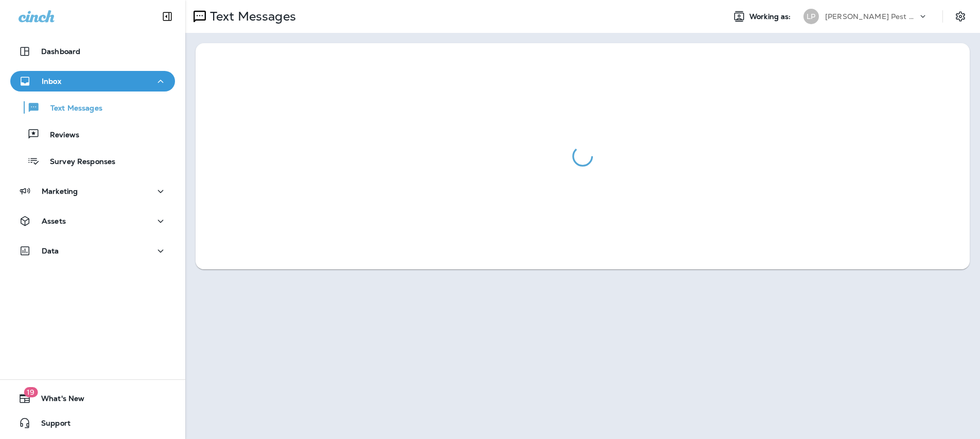 This screenshot has height=439, width=980. Describe the element at coordinates (61, 52) in the screenshot. I see `p: Dashboard` at that location.